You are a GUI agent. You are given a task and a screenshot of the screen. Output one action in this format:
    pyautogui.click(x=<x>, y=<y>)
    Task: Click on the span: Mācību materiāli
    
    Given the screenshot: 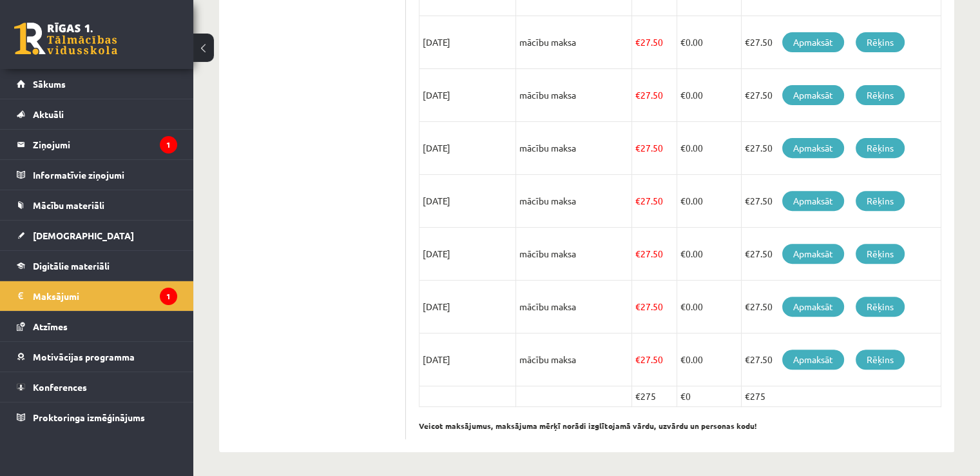 What is the action you would take?
    pyautogui.click(x=68, y=205)
    